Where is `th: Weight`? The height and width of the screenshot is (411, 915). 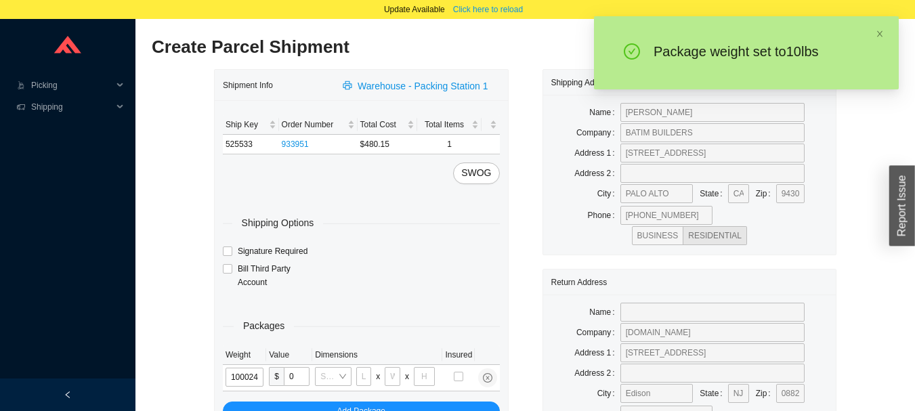 th: Weight is located at coordinates (244, 355).